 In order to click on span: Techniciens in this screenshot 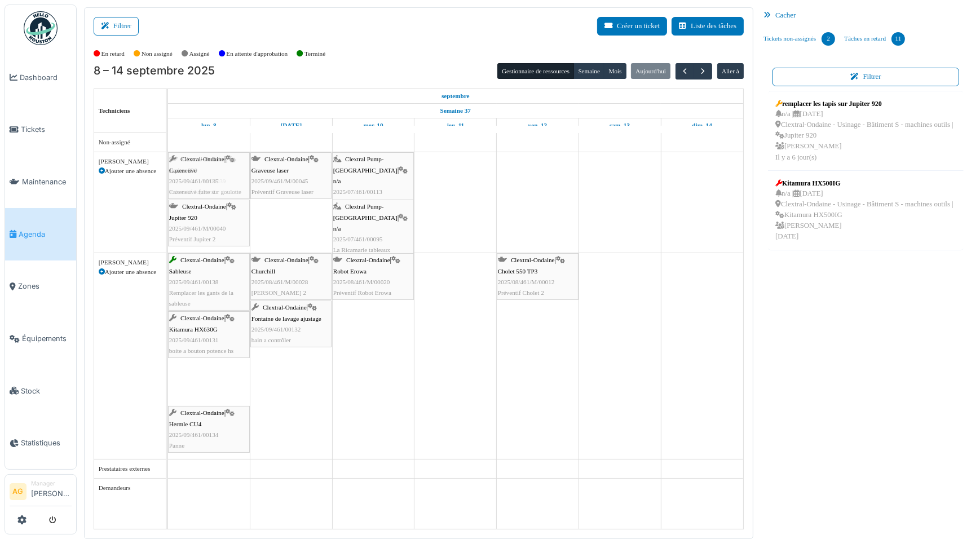, I will do `click(115, 110)`.